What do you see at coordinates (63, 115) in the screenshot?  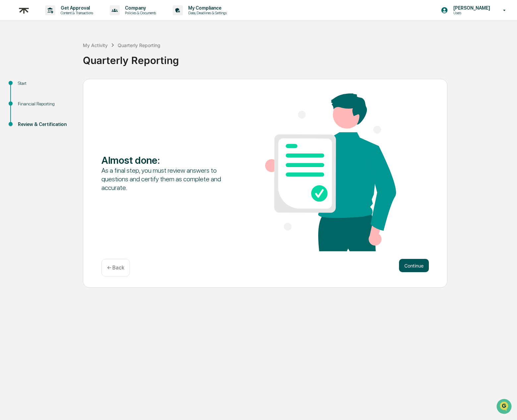 I see `a: Powered byPylon` at bounding box center [63, 115].